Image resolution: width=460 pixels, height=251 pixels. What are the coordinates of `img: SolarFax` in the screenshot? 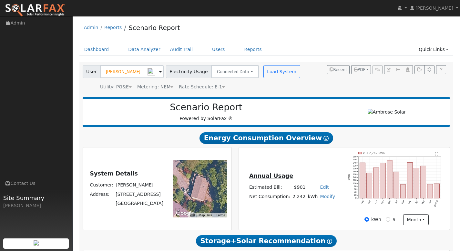 It's located at (35, 10).